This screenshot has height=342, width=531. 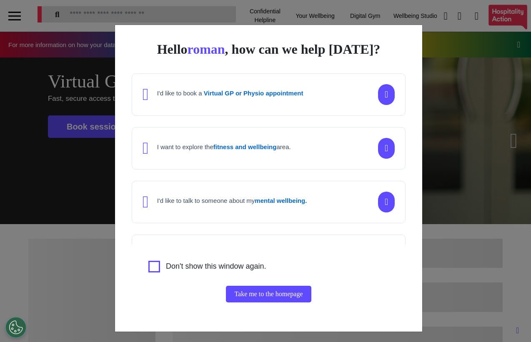 I want to click on strong: fitness and wellbeing, so click(x=245, y=147).